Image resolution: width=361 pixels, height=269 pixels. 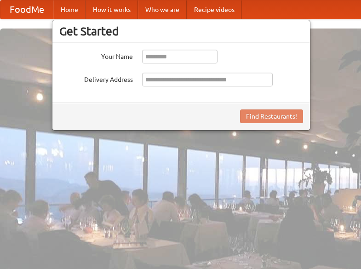 What do you see at coordinates (69, 10) in the screenshot?
I see `a: Home` at bounding box center [69, 10].